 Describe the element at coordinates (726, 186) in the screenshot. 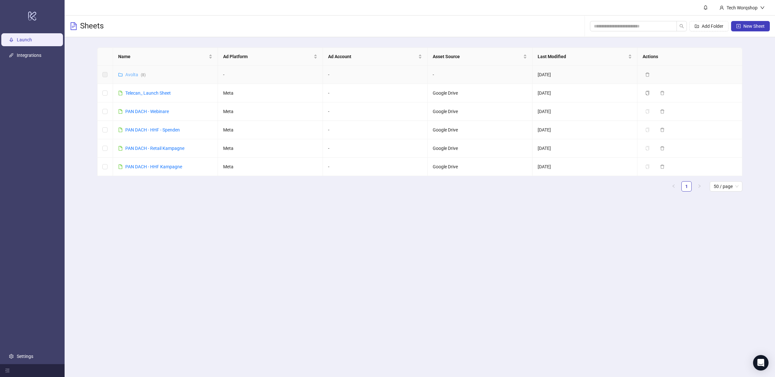

I see `span: 50 / page` at that location.